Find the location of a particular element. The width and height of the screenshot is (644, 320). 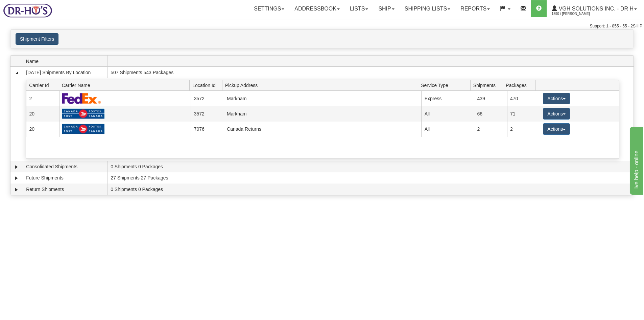

span: Carrier Id is located at coordinates (44, 85).